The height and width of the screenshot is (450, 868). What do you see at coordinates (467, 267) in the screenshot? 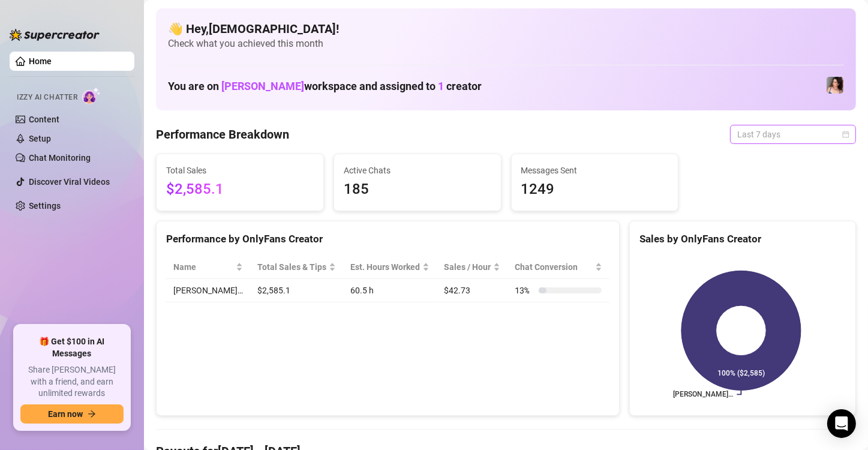
I see `span: Sales / Hour` at bounding box center [467, 267].